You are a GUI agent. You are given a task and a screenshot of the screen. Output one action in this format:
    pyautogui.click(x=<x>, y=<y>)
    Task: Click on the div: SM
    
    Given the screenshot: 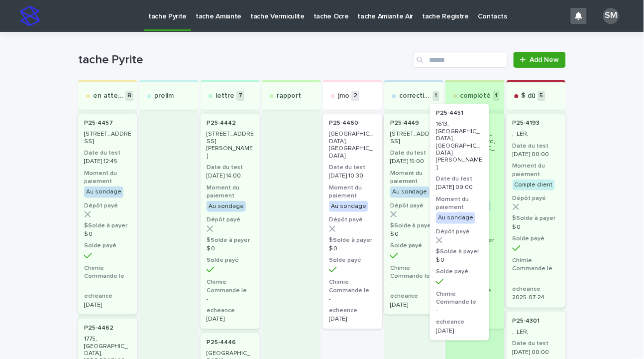 What is the action you would take?
    pyautogui.click(x=611, y=16)
    